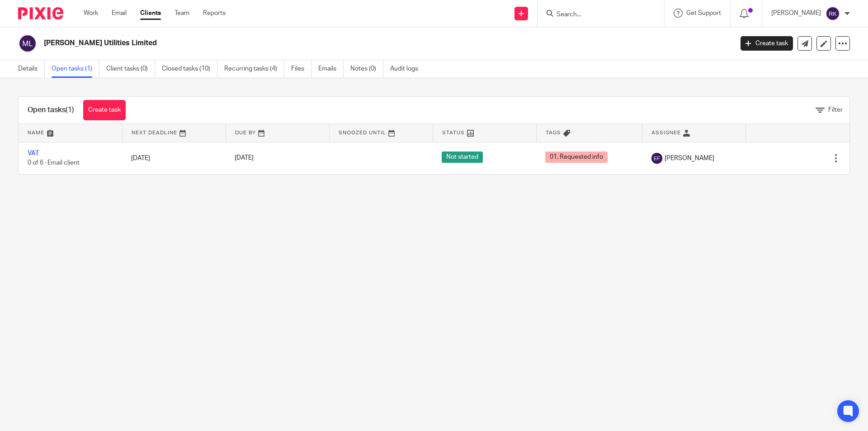 Image resolution: width=868 pixels, height=431 pixels. What do you see at coordinates (407, 69) in the screenshot?
I see `a: Audit logs` at bounding box center [407, 69].